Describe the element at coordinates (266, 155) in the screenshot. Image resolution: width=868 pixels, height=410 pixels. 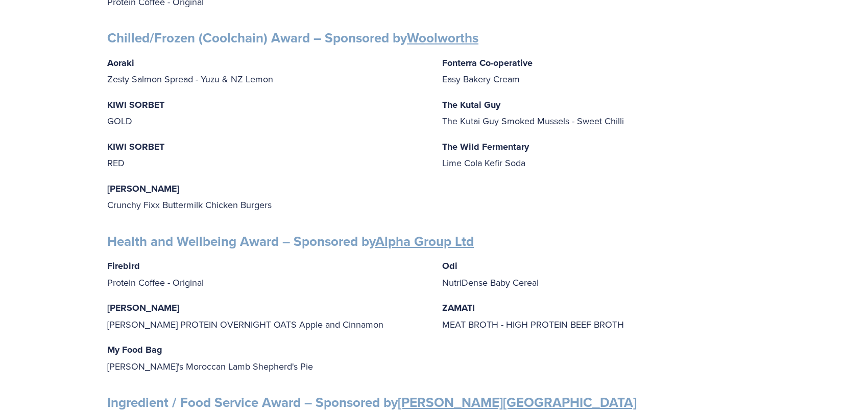
I see `p: RED` at that location.